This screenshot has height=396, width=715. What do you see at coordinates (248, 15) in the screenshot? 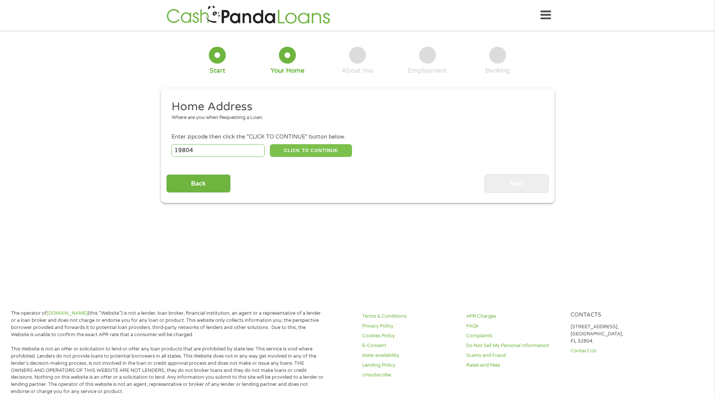
I see `img: GetLoanNow Logo` at bounding box center [248, 15].